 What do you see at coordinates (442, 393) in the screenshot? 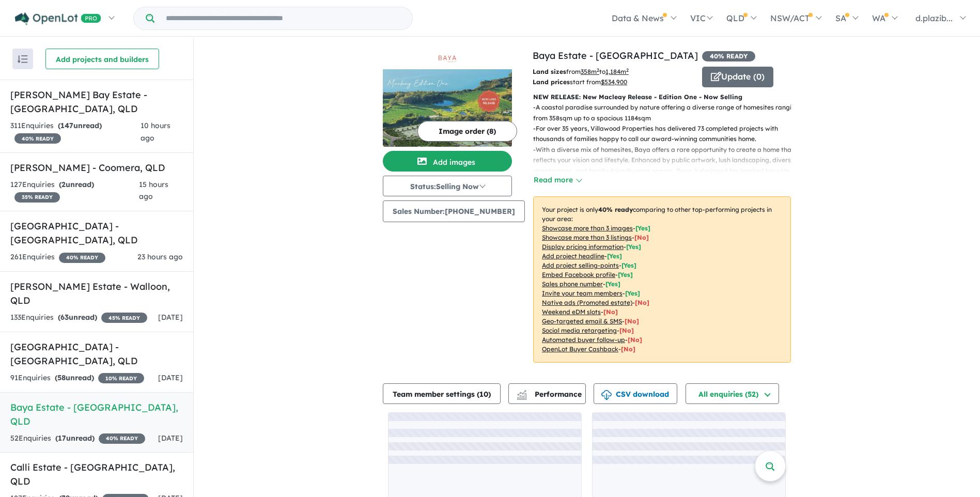
I see `button: Team member settings (10)` at bounding box center [442, 393].